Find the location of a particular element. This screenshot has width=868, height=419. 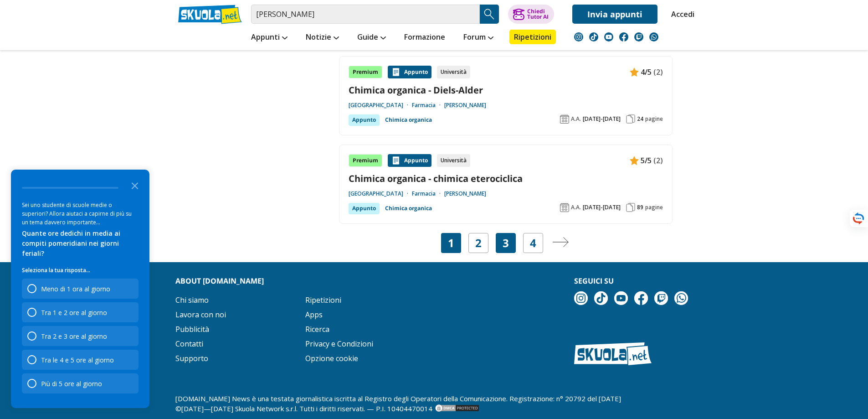

a: Accedi is located at coordinates (681, 14).